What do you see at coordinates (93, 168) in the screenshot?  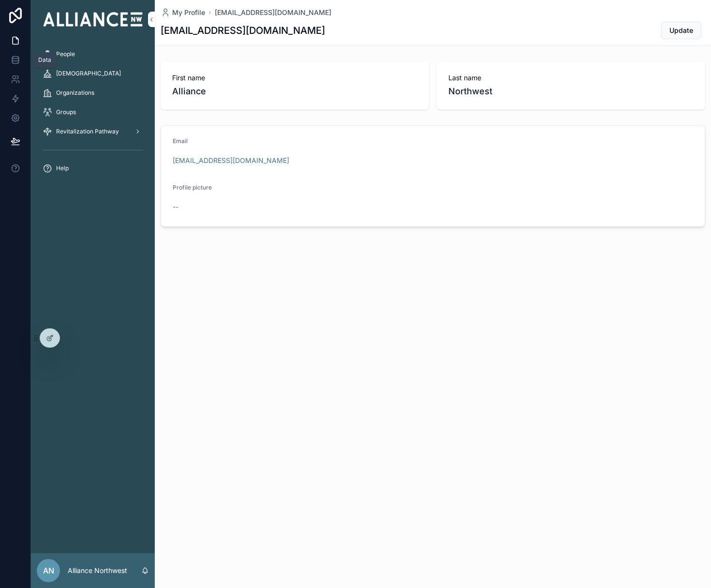 I see `a: Help` at bounding box center [93, 168].